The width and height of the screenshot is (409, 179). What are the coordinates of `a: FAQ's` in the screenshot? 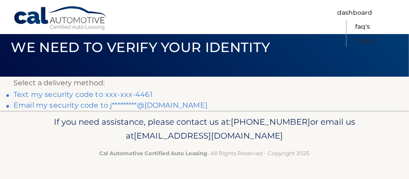 It's located at (363, 27).